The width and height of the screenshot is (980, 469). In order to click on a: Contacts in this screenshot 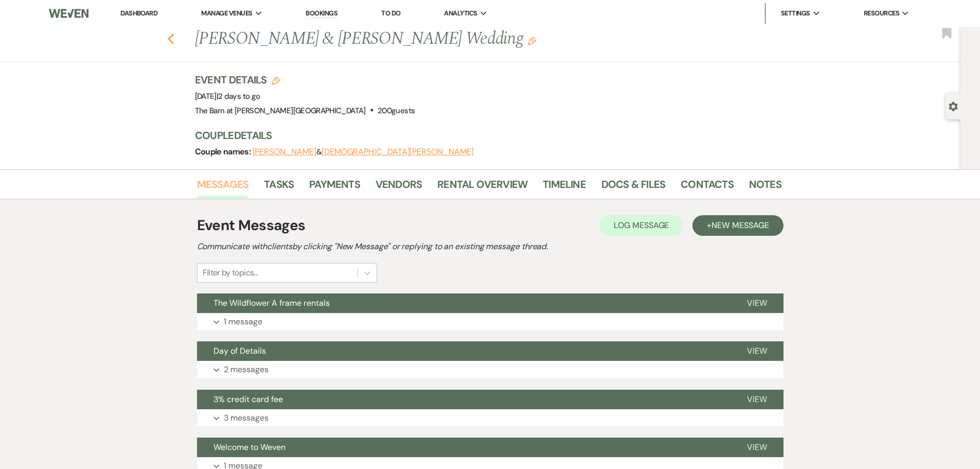, I will do `click(707, 187)`.